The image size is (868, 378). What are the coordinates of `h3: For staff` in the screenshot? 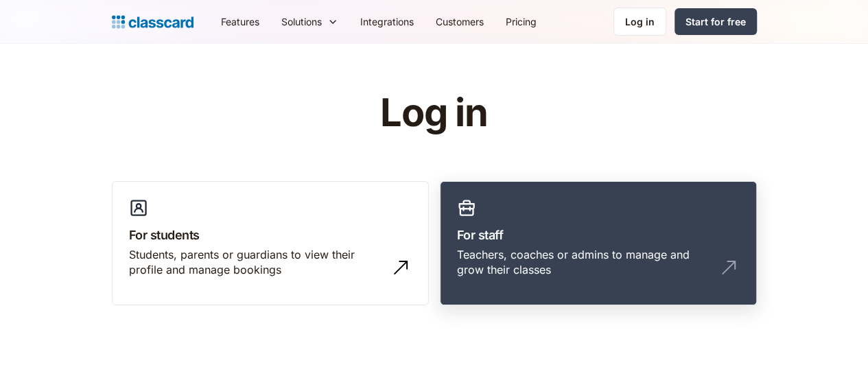 It's located at (598, 235).